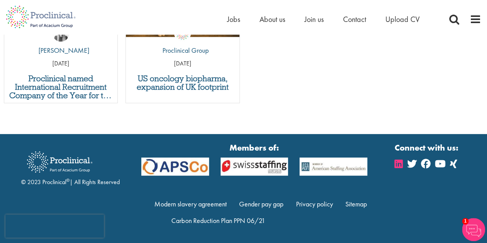 The height and width of the screenshot is (243, 487). Describe the element at coordinates (61, 87) in the screenshot. I see `h3: Proclinical named International Recruitment Company of the Year for the second year running` at that location.